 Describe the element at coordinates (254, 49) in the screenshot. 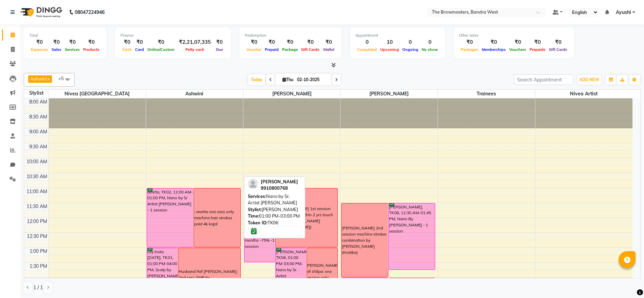

I see `span: Voucher` at that location.